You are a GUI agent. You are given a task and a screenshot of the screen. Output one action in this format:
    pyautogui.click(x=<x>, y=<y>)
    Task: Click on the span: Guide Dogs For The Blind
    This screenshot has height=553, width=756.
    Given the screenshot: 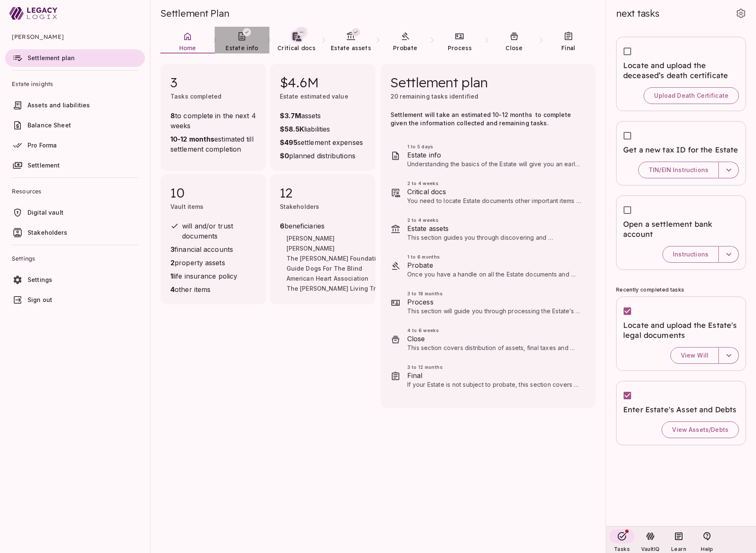 What is the action you would take?
    pyautogui.click(x=375, y=269)
    